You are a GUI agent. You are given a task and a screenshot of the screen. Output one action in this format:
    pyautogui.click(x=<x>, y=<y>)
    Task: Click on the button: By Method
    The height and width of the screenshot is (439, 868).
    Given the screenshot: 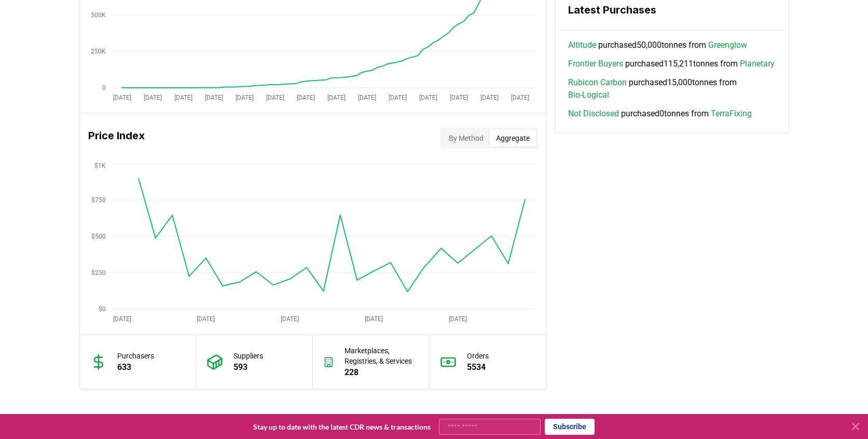 What is the action you would take?
    pyautogui.click(x=466, y=138)
    